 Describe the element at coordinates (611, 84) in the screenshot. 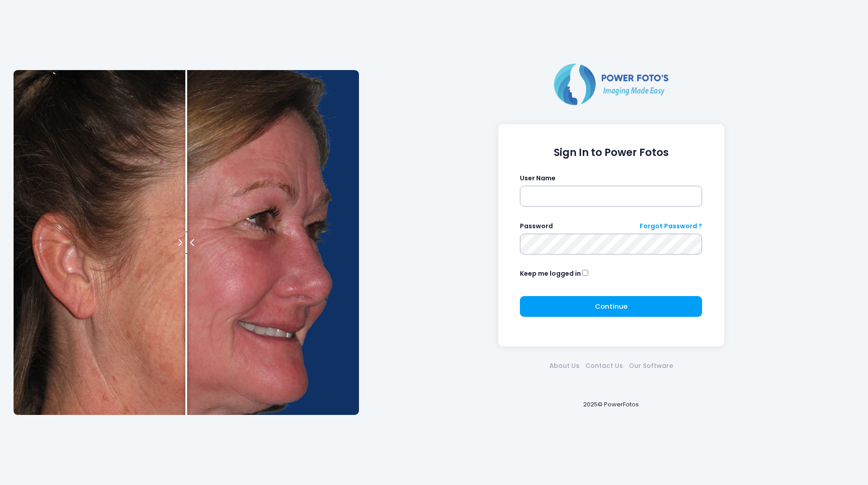

I see `img: Logo` at that location.